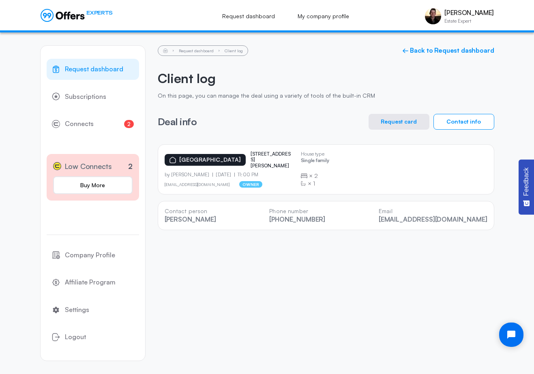 The height and width of the screenshot is (374, 534). What do you see at coordinates (93, 185) in the screenshot?
I see `a: Buy More` at bounding box center [93, 185].